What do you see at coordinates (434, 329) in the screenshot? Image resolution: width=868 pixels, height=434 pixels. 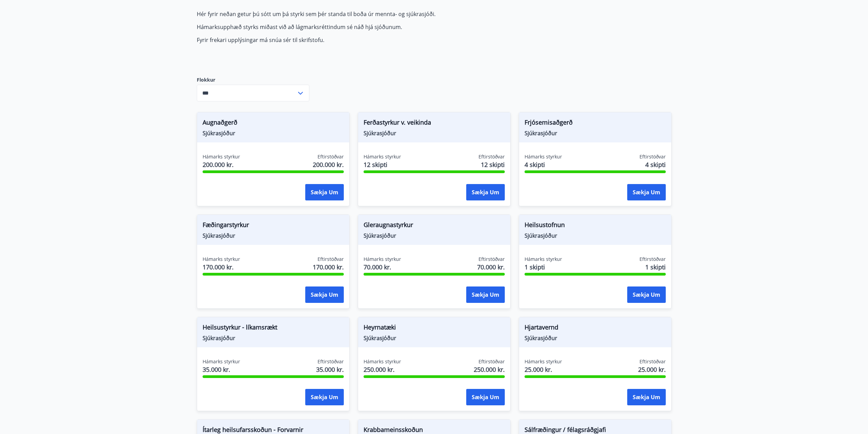 I see `span: Heyrnatæki` at bounding box center [434, 329].